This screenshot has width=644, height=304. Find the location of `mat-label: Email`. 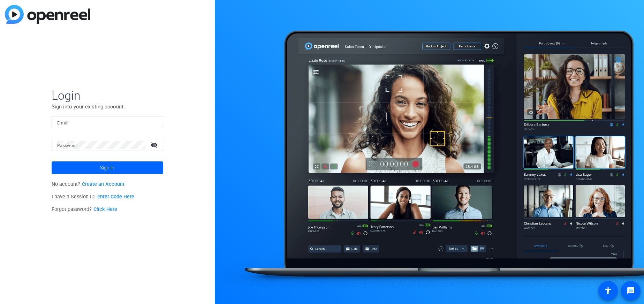

mat-label: Email is located at coordinates (63, 123).